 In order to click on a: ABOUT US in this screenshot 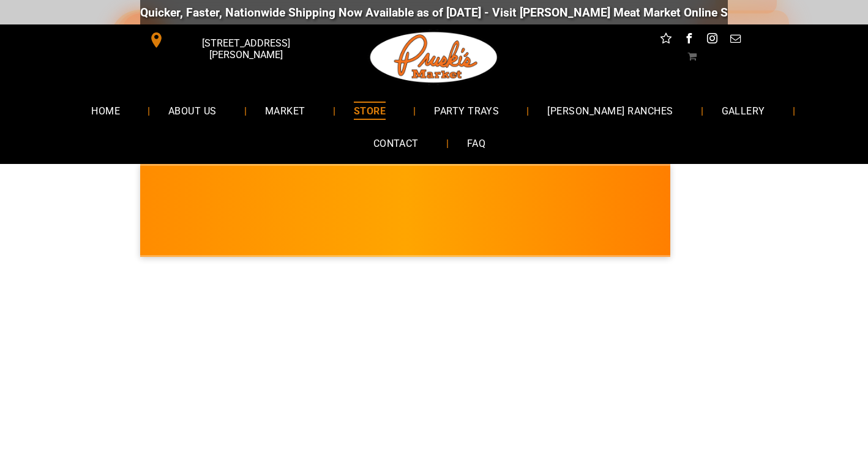, I will do `click(192, 110)`.